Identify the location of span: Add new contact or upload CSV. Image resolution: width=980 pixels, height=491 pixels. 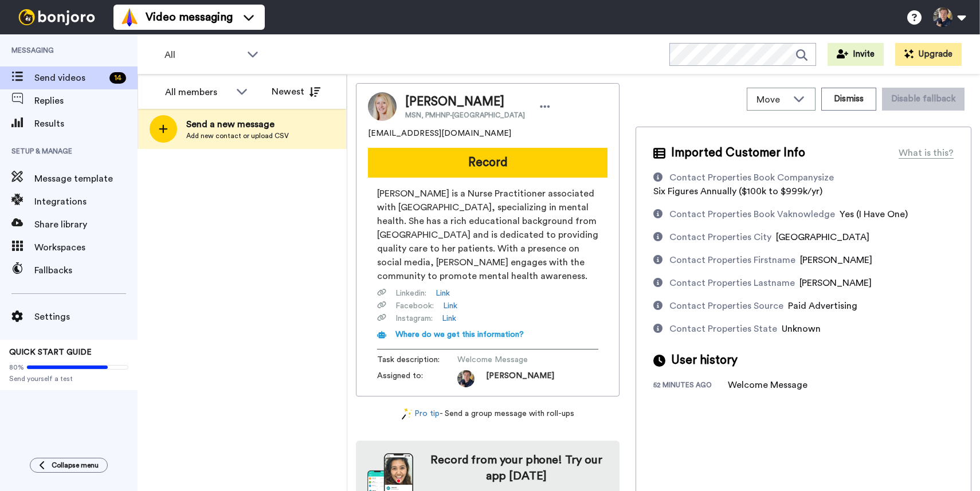
(237, 136).